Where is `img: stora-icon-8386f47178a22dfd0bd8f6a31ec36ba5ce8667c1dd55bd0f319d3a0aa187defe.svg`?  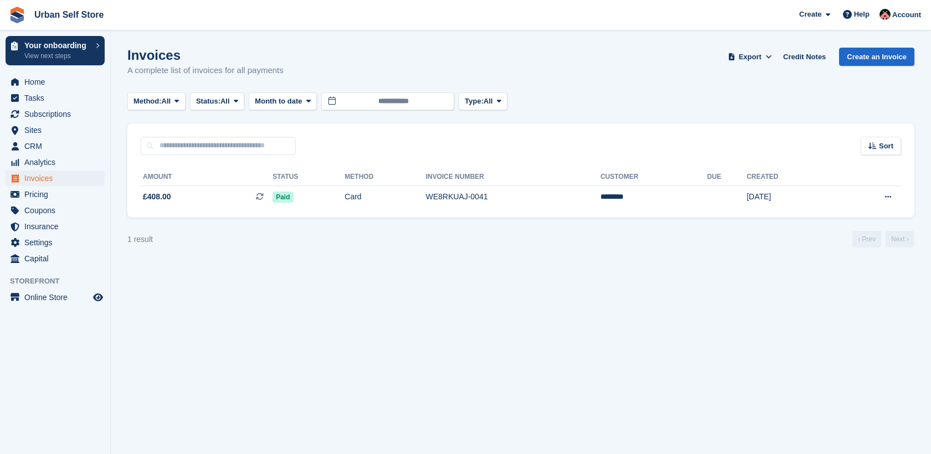
img: stora-icon-8386f47178a22dfd0bd8f6a31ec36ba5ce8667c1dd55bd0f319d3a0aa187defe.svg is located at coordinates (17, 15).